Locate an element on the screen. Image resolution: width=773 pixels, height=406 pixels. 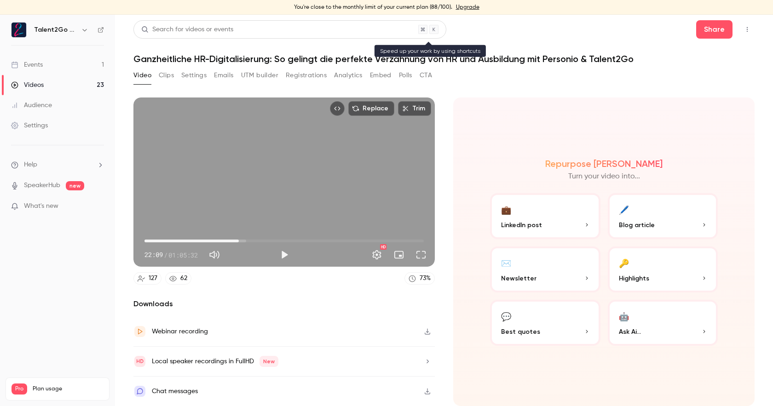
h1: Ganzheitliche HR-Digitalisierung: So gelingt die perfekte Verzahnung von HR und Ausbildung mit Pe... is located at coordinates (444, 59).